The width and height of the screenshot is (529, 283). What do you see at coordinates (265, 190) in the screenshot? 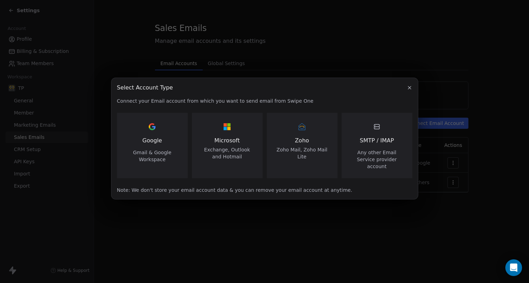
I see `span: Note: We don't store your email account data & you can remove your email account at anytime.` at bounding box center [265, 190].